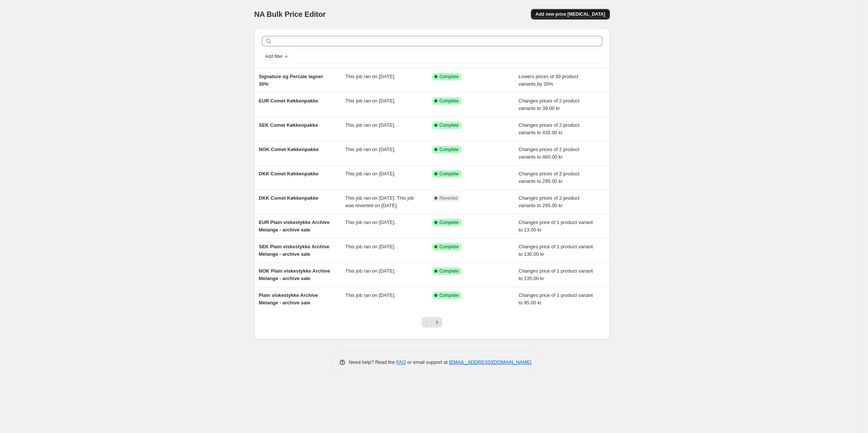 The width and height of the screenshot is (868, 433). What do you see at coordinates (274, 57) in the screenshot?
I see `span: Add filter` at bounding box center [274, 57].